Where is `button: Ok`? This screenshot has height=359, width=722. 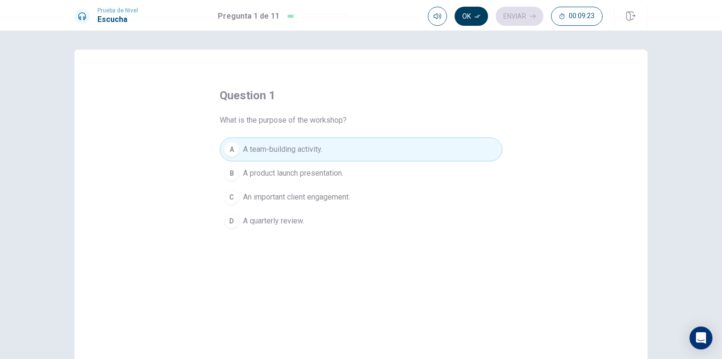 button: Ok is located at coordinates (471, 16).